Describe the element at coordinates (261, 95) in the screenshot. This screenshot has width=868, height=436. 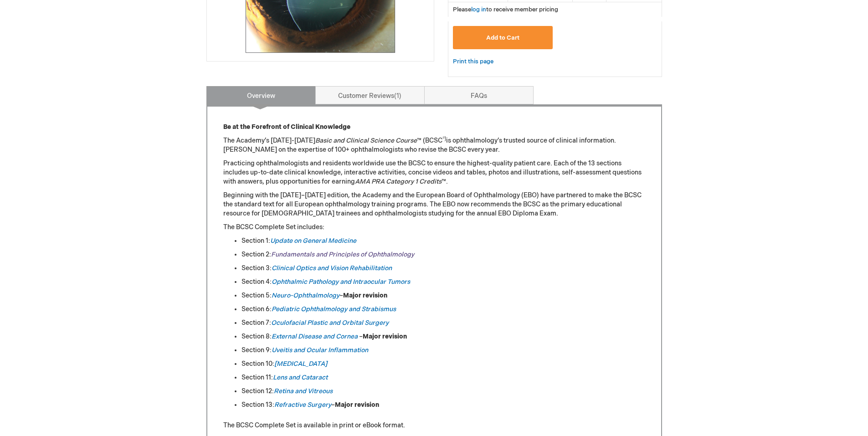
I see `a: Overview` at that location.